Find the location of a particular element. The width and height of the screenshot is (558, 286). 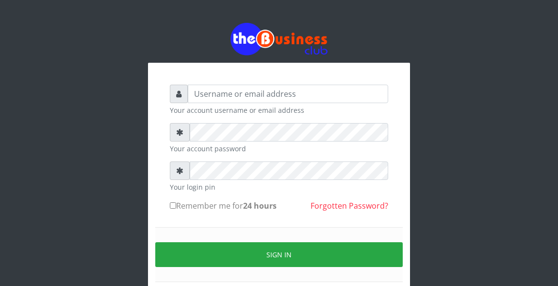

small: Your login pin is located at coordinates (279, 186).